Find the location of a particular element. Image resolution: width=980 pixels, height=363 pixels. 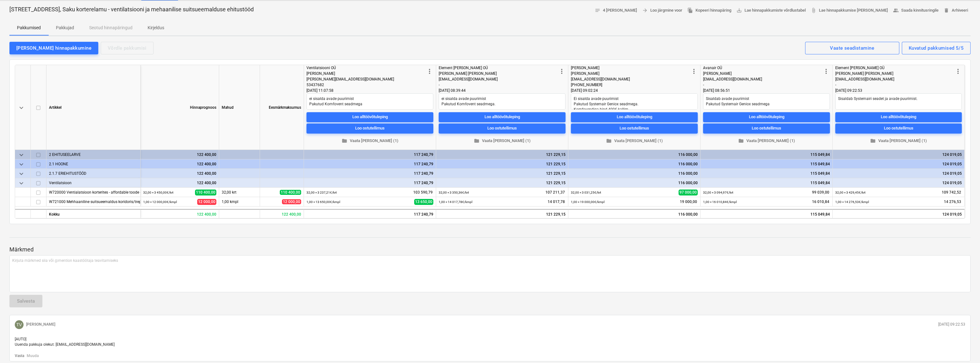

a: Lae hinnapakkumiste võrdlustabel is located at coordinates (771, 11).